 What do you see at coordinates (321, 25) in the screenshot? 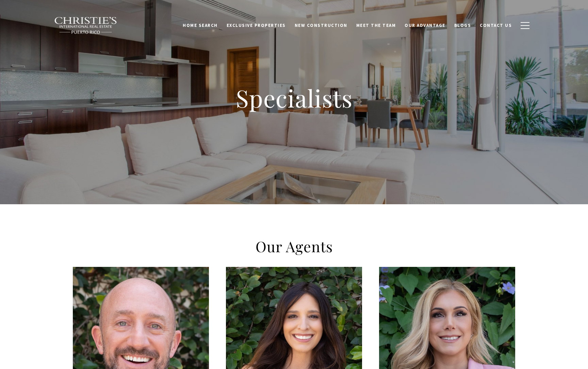
I see `span: New Construction` at bounding box center [321, 25].